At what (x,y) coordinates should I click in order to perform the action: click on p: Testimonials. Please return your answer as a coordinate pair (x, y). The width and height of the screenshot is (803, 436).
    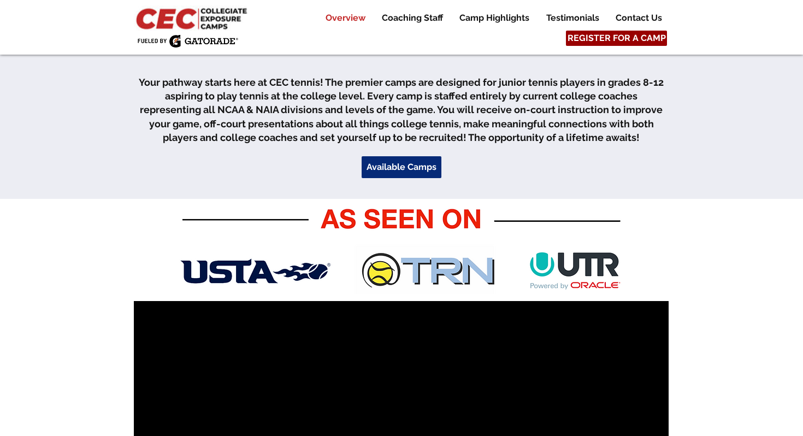
    Looking at the image, I should click on (572, 18).